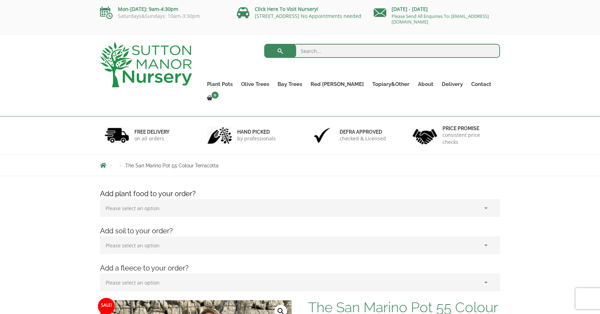  I want to click on a: Delivery, so click(453, 84).